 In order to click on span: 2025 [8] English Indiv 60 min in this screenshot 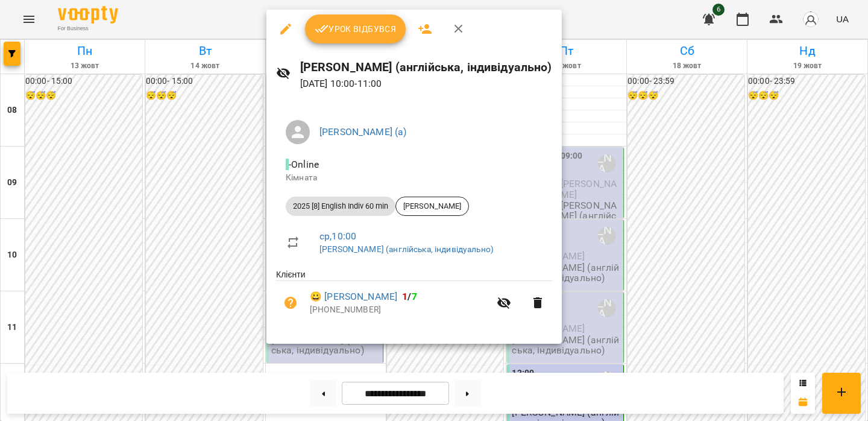, I will do `click(340, 206)`.